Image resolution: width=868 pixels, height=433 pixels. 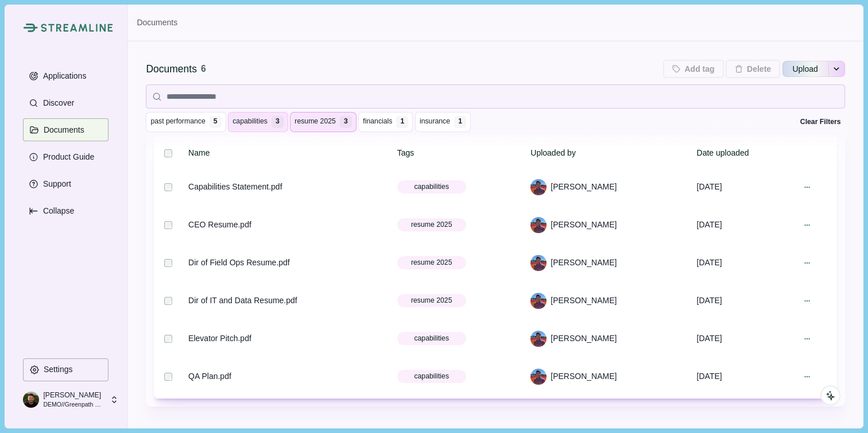 I want to click on p: Discover, so click(x=56, y=103).